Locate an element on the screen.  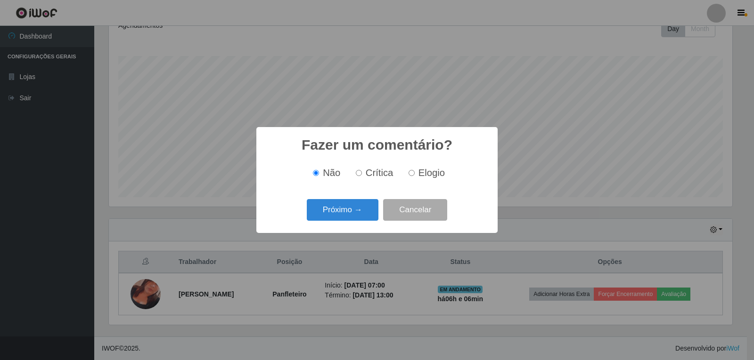
button: Próximo → is located at coordinates (343, 210).